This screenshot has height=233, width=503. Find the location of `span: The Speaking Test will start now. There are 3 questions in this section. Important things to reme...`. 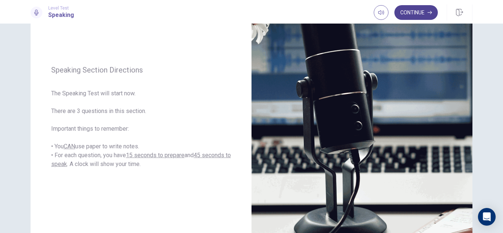

span: The Speaking Test will start now. There are 3 questions in this section. Important things to reme... is located at coordinates (141, 129).